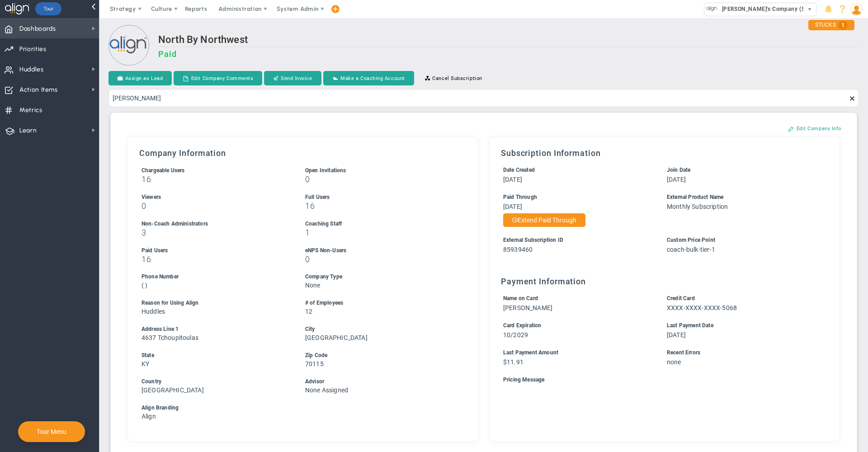  I want to click on span: 4637 Tchoupitoulas, so click(170, 338).